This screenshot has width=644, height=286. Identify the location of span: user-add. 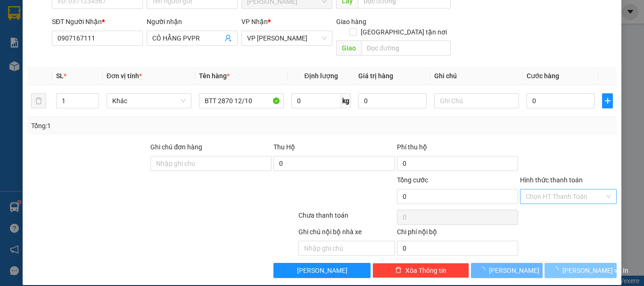
(228, 38).